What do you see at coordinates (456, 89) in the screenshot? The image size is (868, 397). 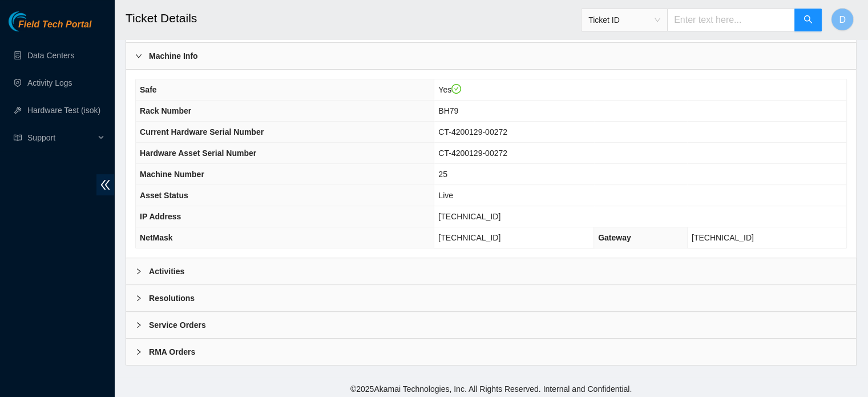 I see `span: check-circle` at bounding box center [456, 89].